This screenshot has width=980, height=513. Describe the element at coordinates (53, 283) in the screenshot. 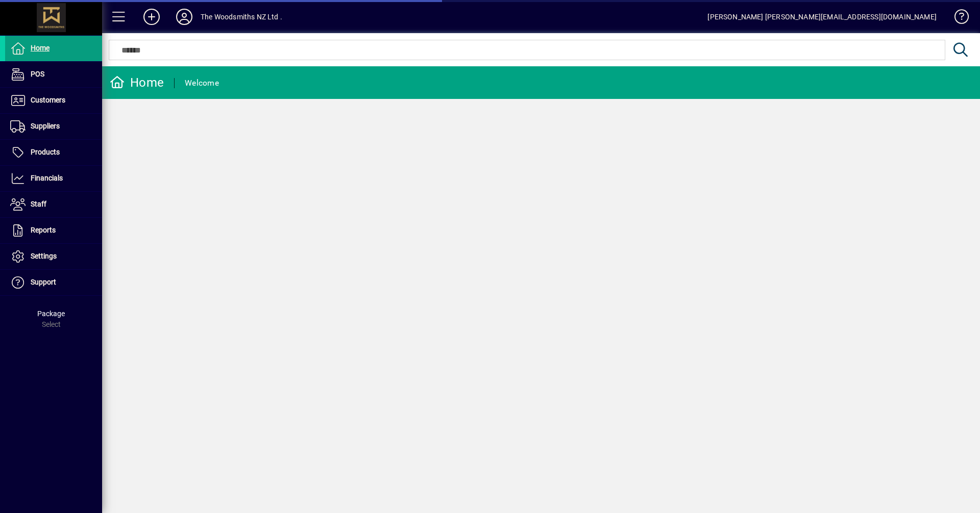

I see `a: Support` at that location.